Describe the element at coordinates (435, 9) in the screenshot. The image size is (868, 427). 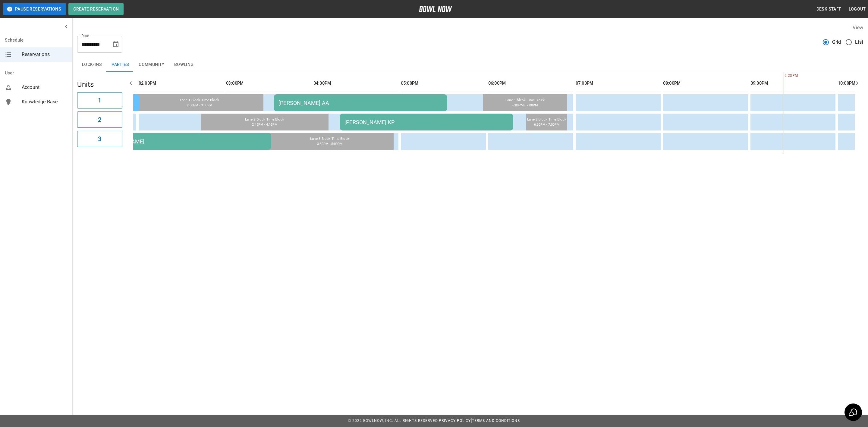
I see `img: logo` at that location.